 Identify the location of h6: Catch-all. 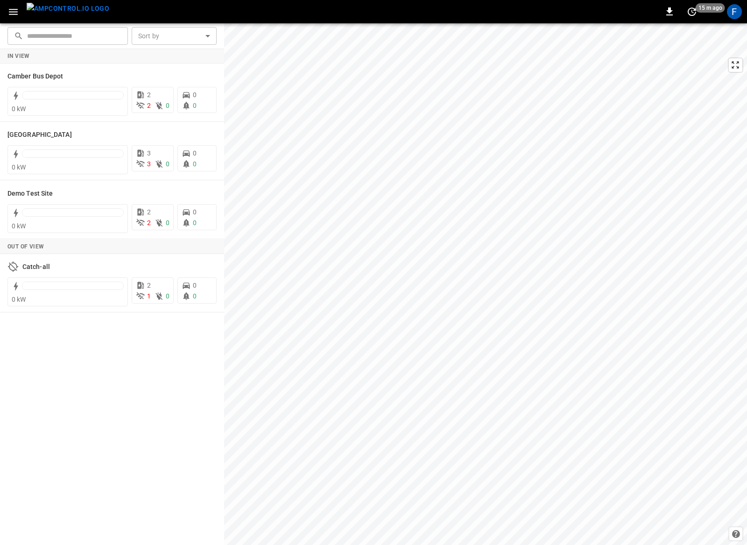
(36, 267).